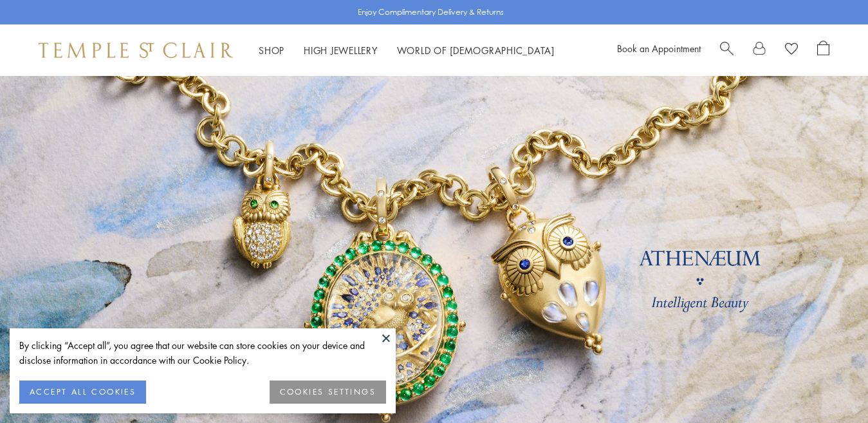  What do you see at coordinates (407, 50) in the screenshot?
I see `nav: Main navigation` at bounding box center [407, 50].